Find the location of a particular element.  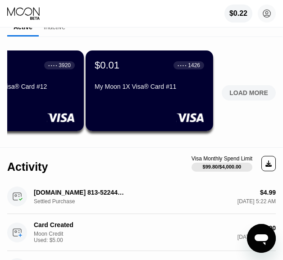

div: Visa Monthly Spend Limit$99.80/$4,000.00 is located at coordinates (221, 163).